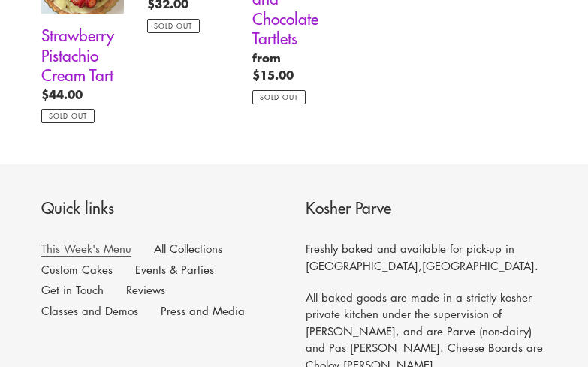 The image size is (588, 367). I want to click on a: Custom Cakes, so click(77, 269).